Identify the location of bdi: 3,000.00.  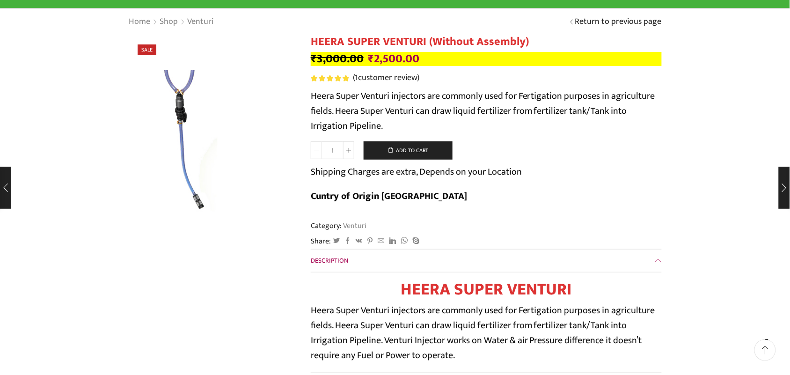
(337, 59).